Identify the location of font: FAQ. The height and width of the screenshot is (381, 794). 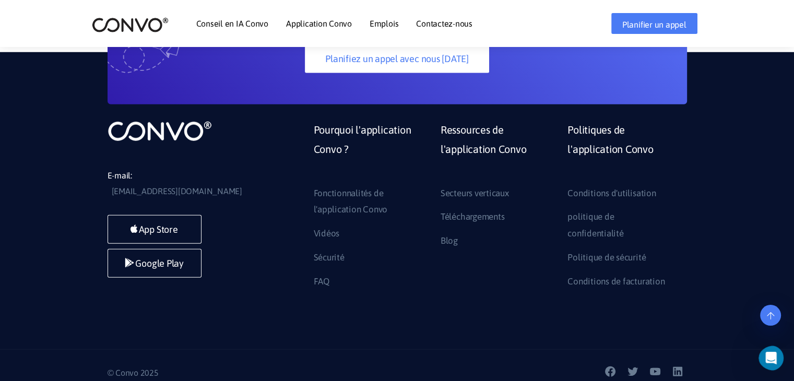
(322, 281).